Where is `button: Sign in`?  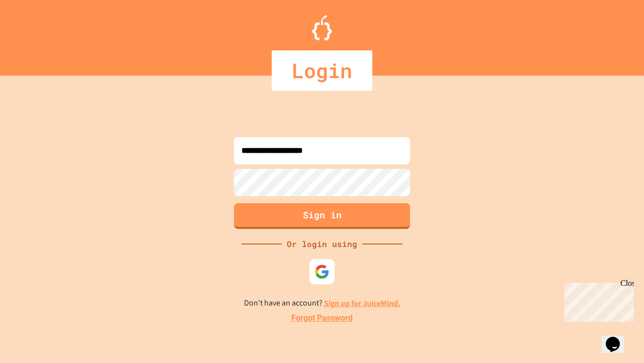 button: Sign in is located at coordinates (322, 216).